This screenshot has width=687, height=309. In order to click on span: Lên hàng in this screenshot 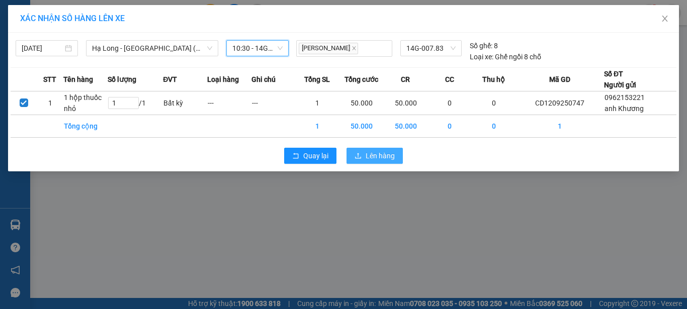, I will do `click(380, 156)`.